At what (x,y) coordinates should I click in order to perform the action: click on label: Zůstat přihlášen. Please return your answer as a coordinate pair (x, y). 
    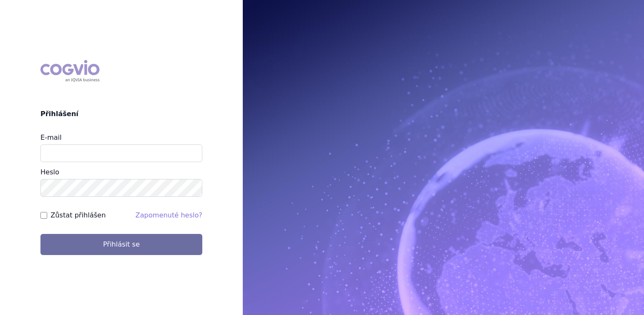
    Looking at the image, I should click on (78, 215).